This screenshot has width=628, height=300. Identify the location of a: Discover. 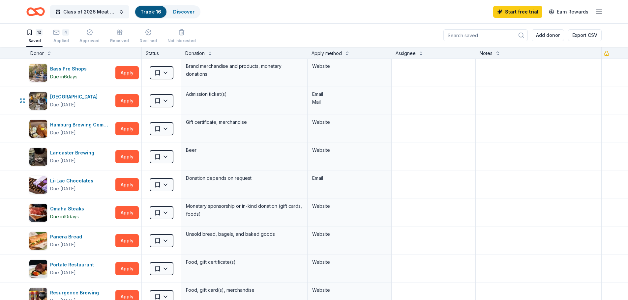
(184, 12).